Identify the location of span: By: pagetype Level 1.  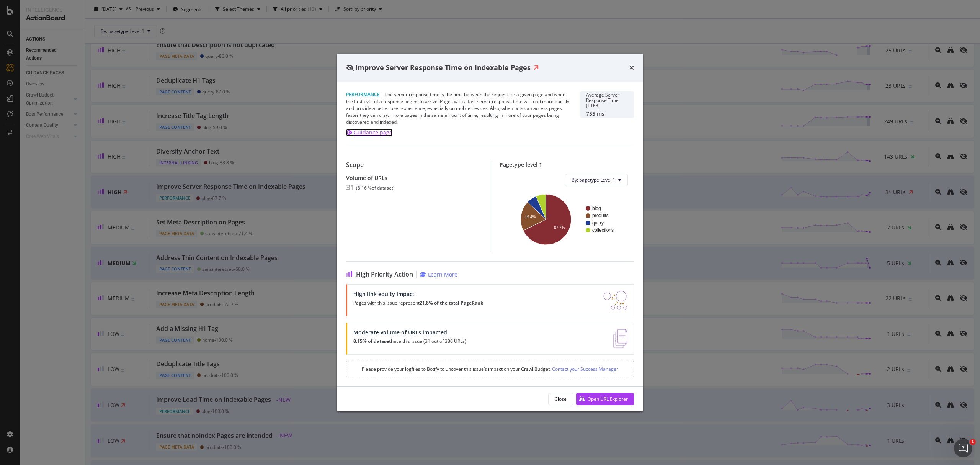
(594, 179).